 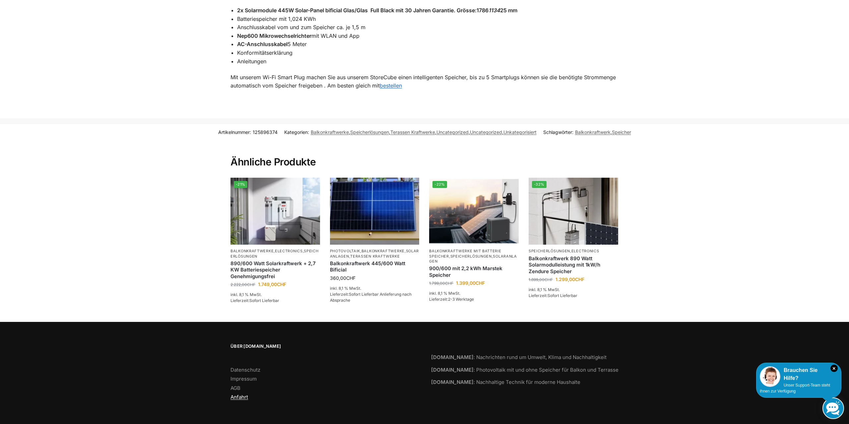 What do you see at coordinates (574, 265) in the screenshot?
I see `a: Balkonkraftwerk 890 Watt Solarmodulleistung mit 1kW/h Zendure Speicher` at bounding box center [574, 265].